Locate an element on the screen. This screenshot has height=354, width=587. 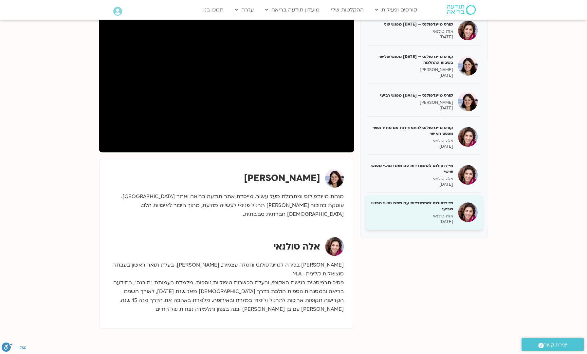
img: קורס מיינדפולנס – יוני 25 מפגש שלישי בשבוע ההחלמה is located at coordinates (468, 66).